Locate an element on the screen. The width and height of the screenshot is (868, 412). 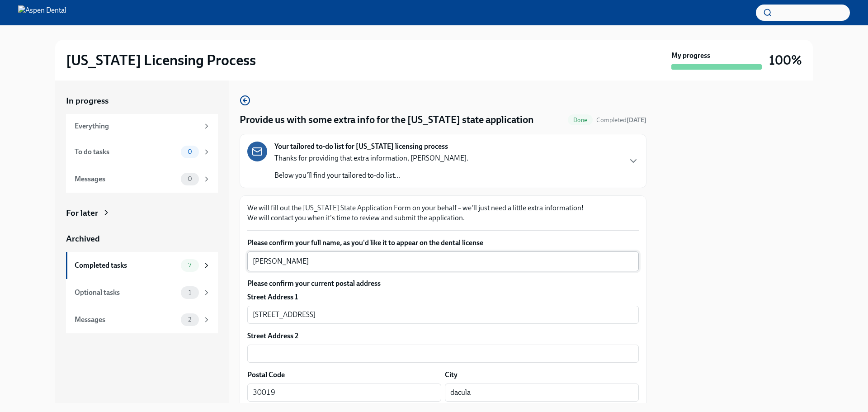
a: Optional tasks1 is located at coordinates (142, 293).